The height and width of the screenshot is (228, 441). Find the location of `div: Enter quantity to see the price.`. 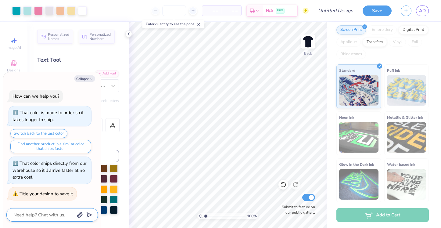

div: Enter quantity to see the price. is located at coordinates (173, 24).